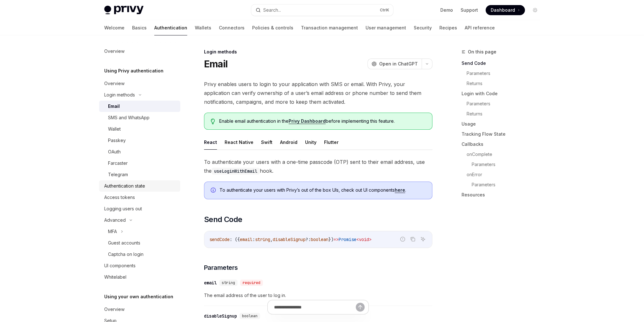 This screenshot has height=322, width=644. What do you see at coordinates (221, 268) in the screenshot?
I see `span: Parameters` at bounding box center [221, 268].